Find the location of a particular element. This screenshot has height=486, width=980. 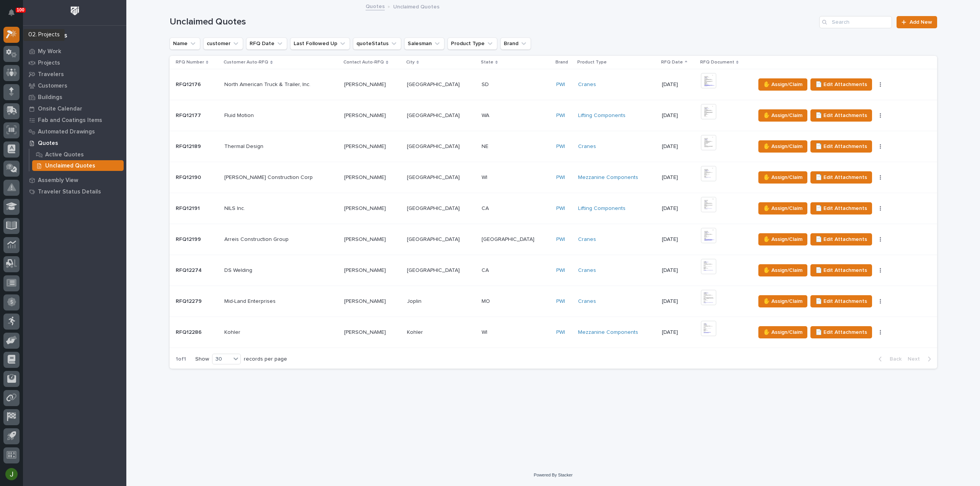

p: NILS Inc. is located at coordinates (236, 208).